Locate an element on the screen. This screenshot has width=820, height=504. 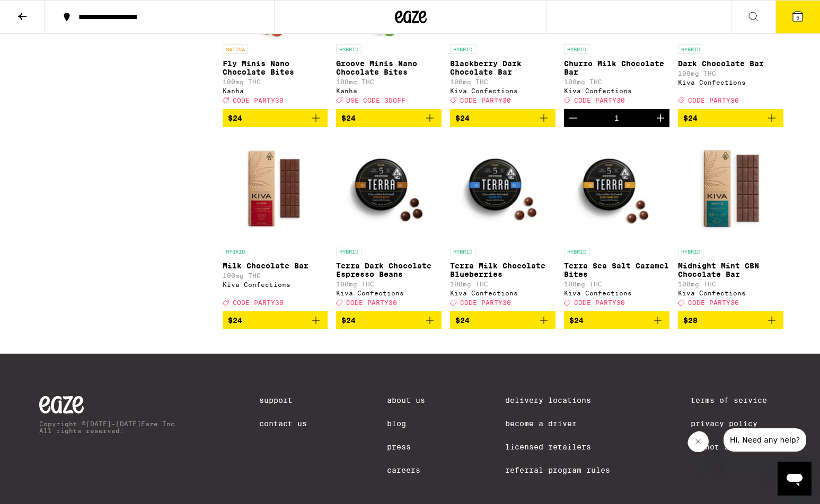
span: $28 is located at coordinates (690, 320).